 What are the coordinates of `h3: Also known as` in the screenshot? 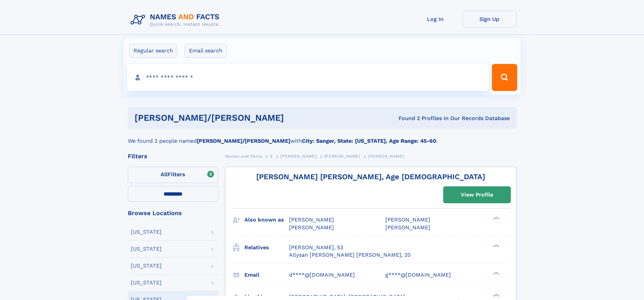 It's located at (267, 220).